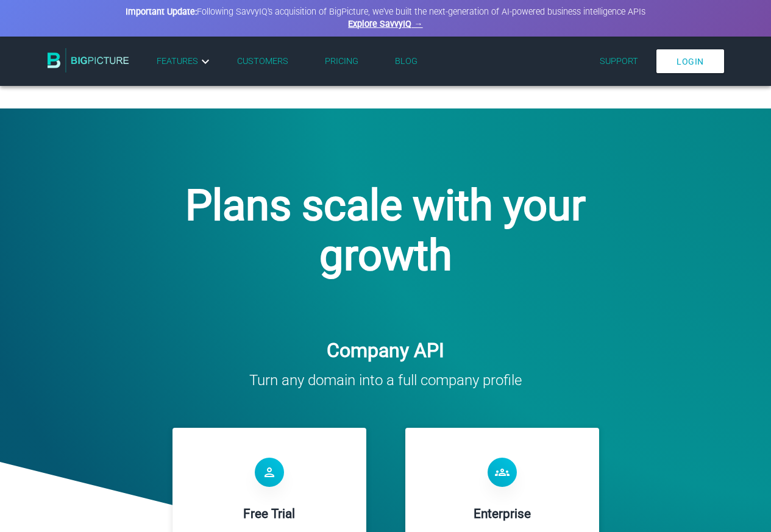 The image size is (771, 532). I want to click on h1: Plans scale with your growth, so click(386, 230).